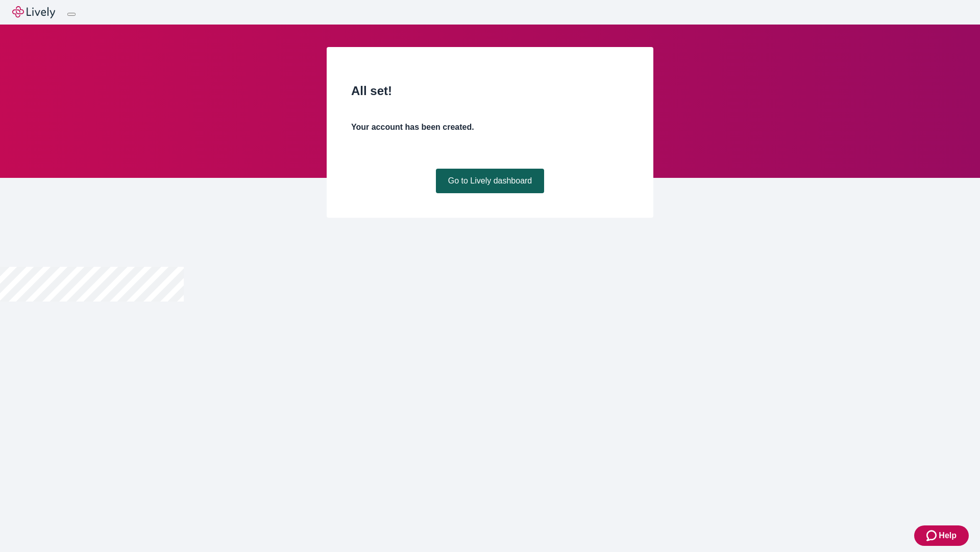  What do you see at coordinates (490, 91) in the screenshot?
I see `h2: All set!` at bounding box center [490, 91].